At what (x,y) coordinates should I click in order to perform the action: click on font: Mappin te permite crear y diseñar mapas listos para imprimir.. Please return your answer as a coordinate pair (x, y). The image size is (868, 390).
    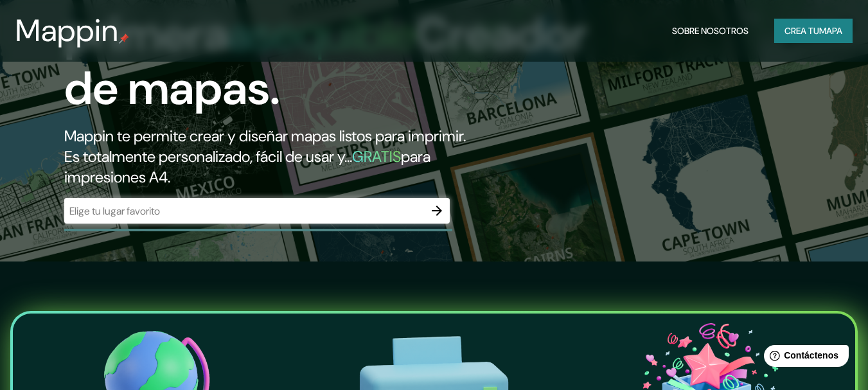
    Looking at the image, I should click on (265, 135).